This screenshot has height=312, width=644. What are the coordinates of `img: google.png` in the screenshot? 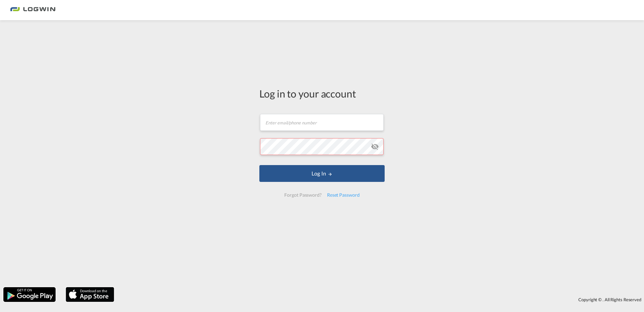 It's located at (29, 295).